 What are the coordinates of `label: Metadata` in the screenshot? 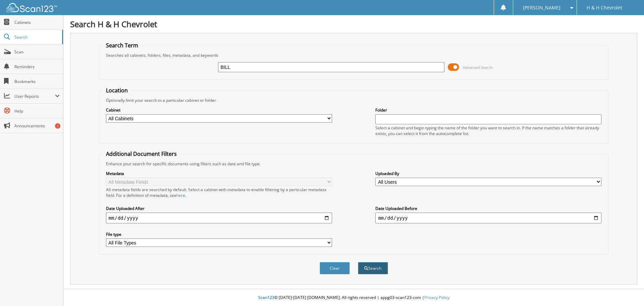 It's located at (219, 173).